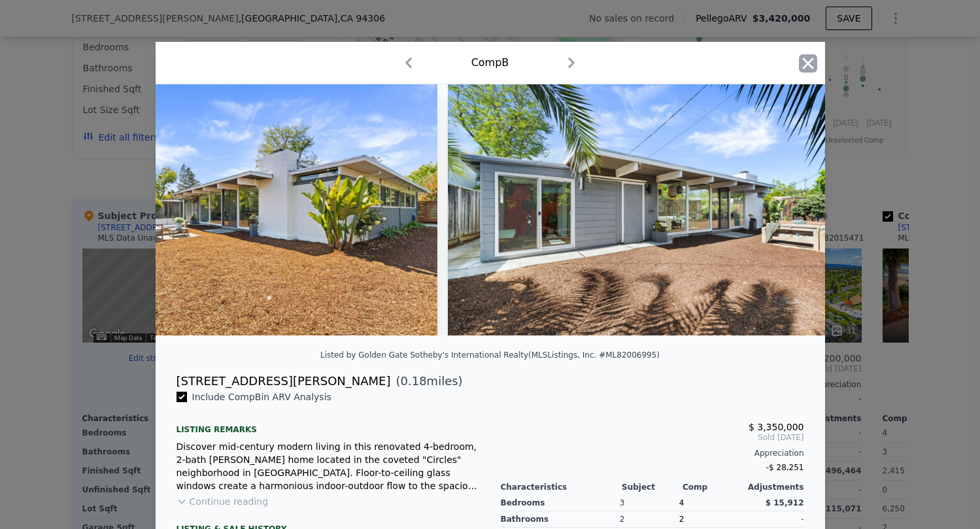 Image resolution: width=980 pixels, height=529 pixels. I want to click on span: 0.18, so click(414, 380).